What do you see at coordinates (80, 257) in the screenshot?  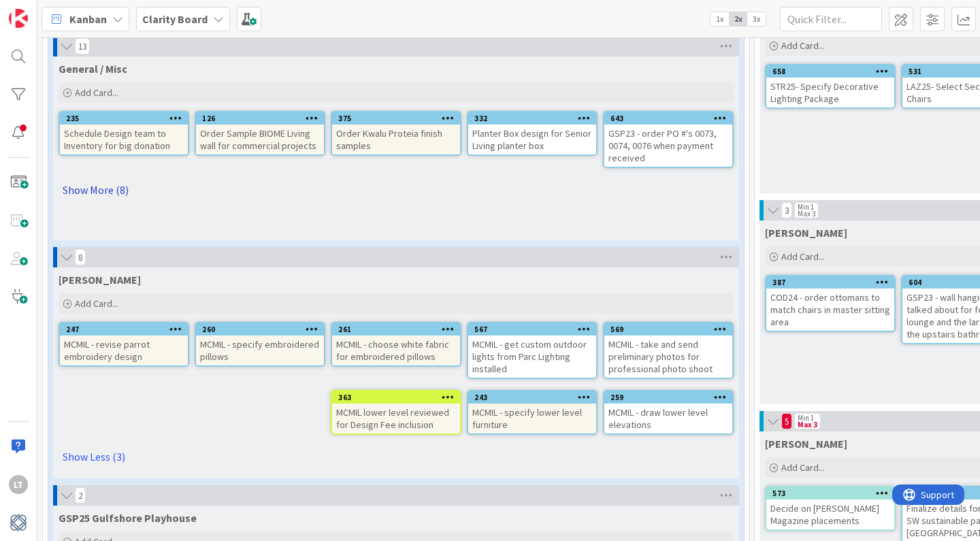 I see `span: 8` at bounding box center [80, 257].